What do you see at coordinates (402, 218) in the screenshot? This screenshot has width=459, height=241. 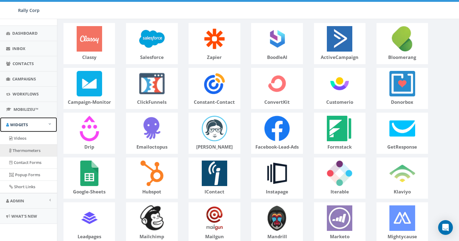 I see `img: mightycause-logo` at bounding box center [402, 218].